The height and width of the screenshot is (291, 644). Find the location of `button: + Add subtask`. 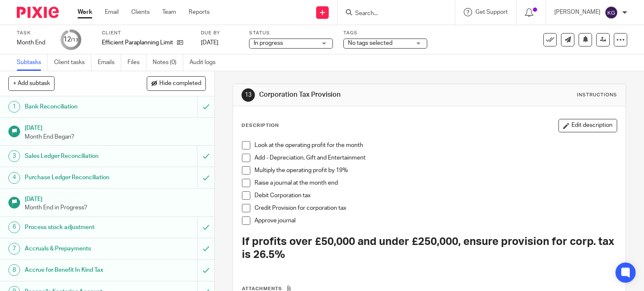

button: + Add subtask is located at coordinates (31, 83).